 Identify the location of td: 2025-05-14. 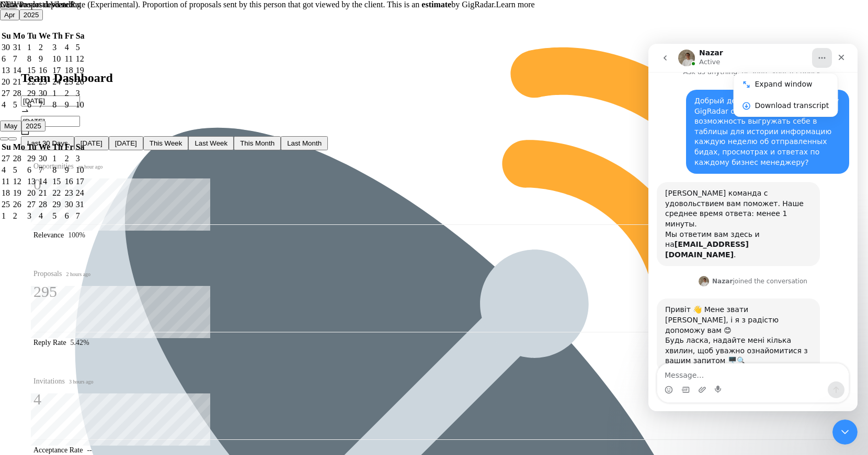
(44, 182).